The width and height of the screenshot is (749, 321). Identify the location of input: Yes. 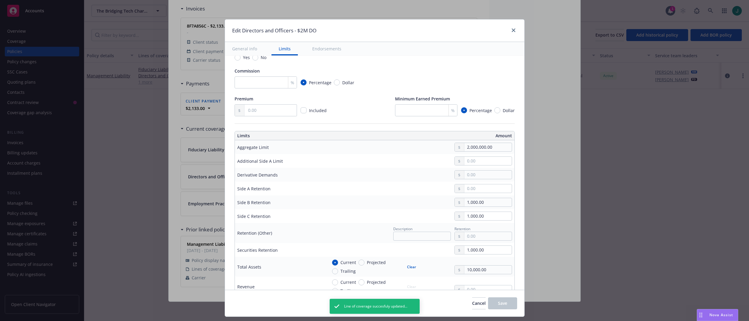
(238, 58).